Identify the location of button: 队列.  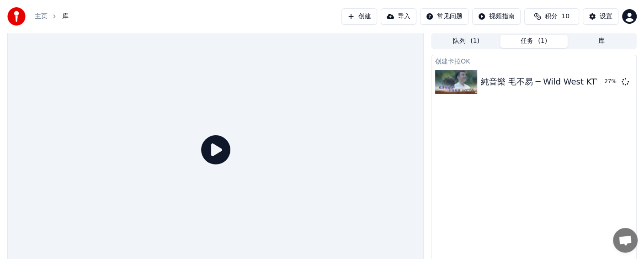
(466, 41).